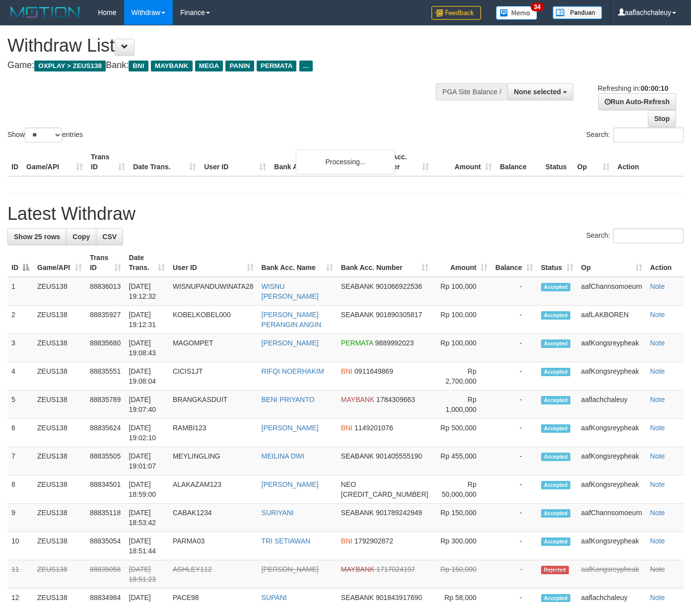  What do you see at coordinates (297, 263) in the screenshot?
I see `th: Bank Acc. Name: activate to sort column ascending` at bounding box center [297, 263].